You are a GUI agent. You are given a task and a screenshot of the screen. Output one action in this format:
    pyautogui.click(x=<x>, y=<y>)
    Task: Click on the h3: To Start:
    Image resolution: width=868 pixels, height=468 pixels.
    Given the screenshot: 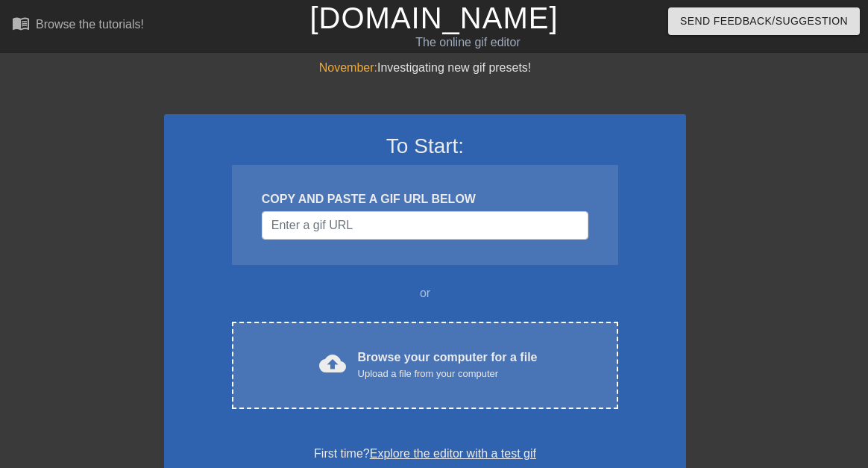 What is the action you would take?
    pyautogui.click(x=425, y=146)
    